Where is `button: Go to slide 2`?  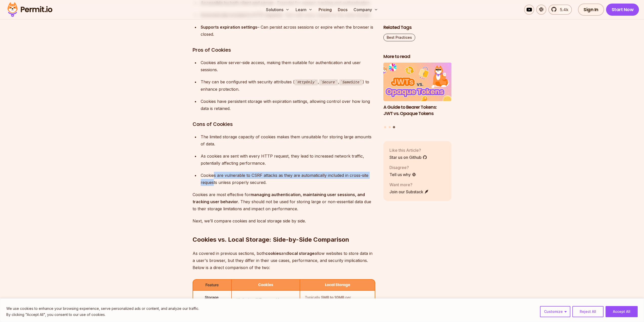 button: Go to slide 2 is located at coordinates (390, 127).